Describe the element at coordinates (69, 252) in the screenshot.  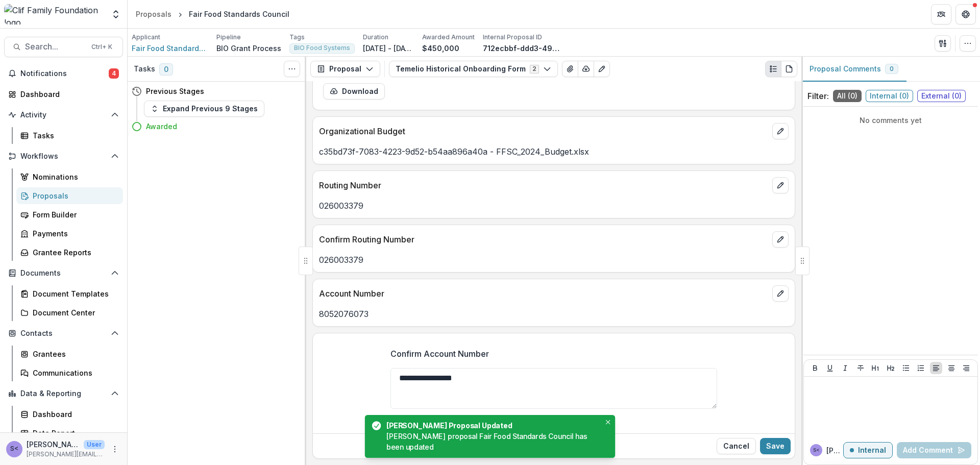
I see `a: Grantee Reports` at that location.